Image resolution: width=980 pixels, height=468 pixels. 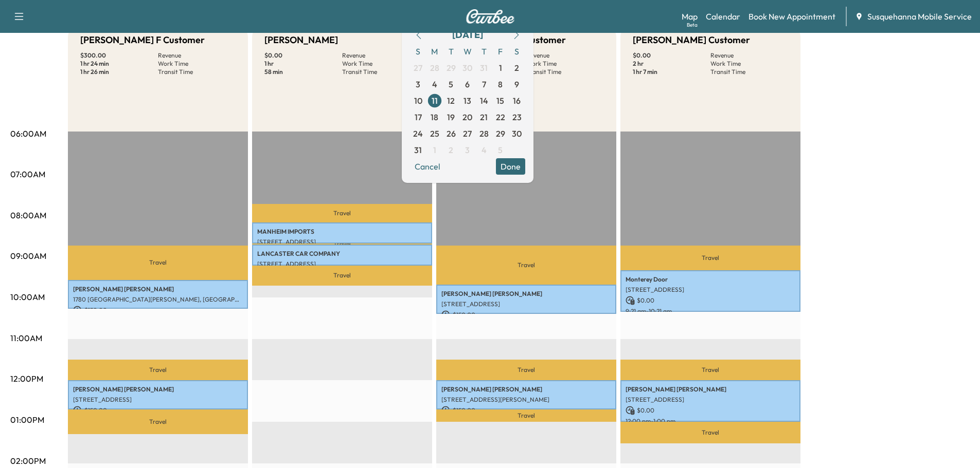 What do you see at coordinates (484, 85) in the screenshot?
I see `span: 7` at bounding box center [484, 85].